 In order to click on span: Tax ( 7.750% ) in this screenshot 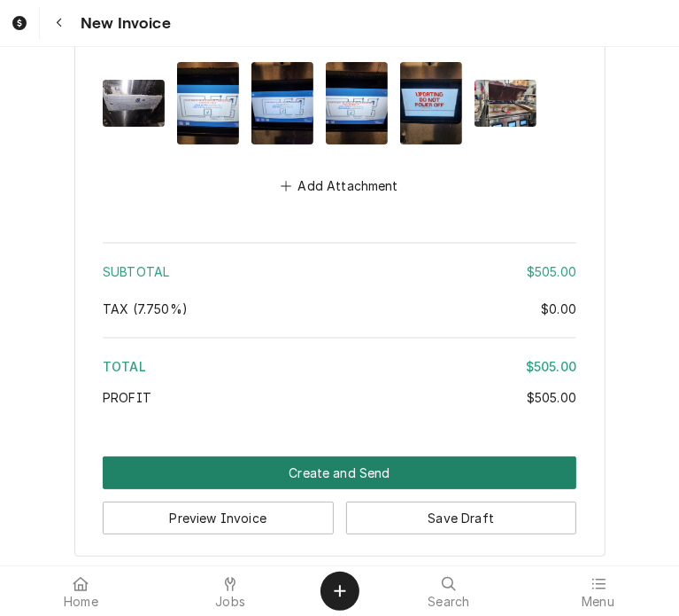, I will do `click(145, 308)`.